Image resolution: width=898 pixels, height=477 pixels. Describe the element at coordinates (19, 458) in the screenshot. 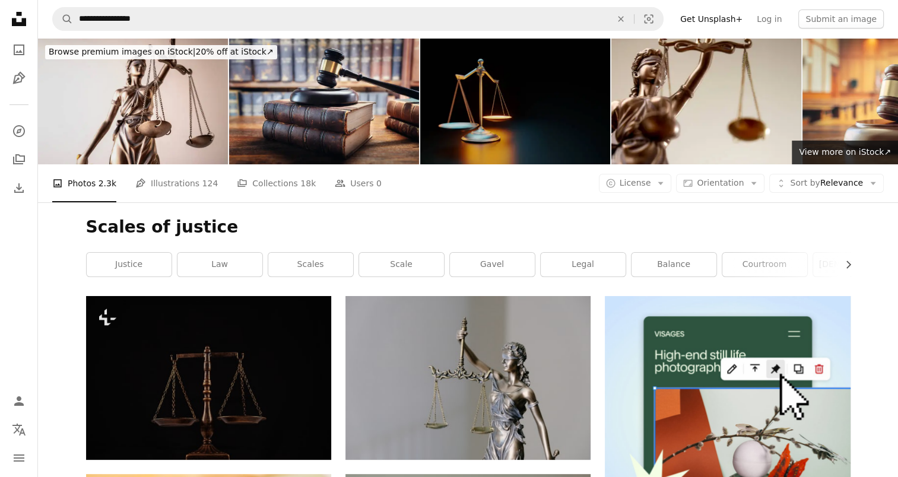

I see `button: Menu` at that location.